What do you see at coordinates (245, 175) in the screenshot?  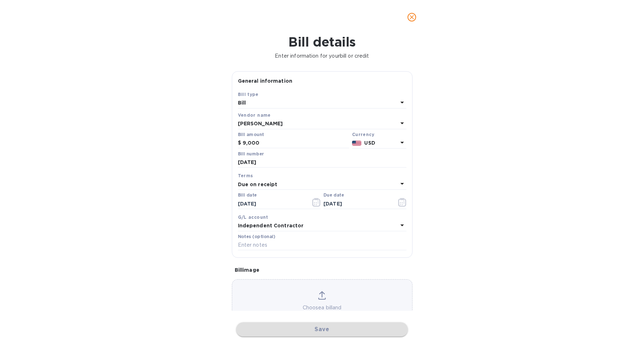 I see `b: Terms` at bounding box center [245, 175].